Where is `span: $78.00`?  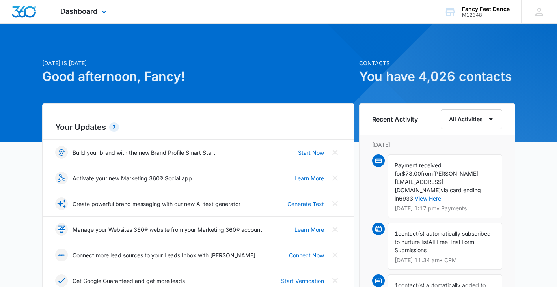
span: $78.00 is located at coordinates (411, 173).